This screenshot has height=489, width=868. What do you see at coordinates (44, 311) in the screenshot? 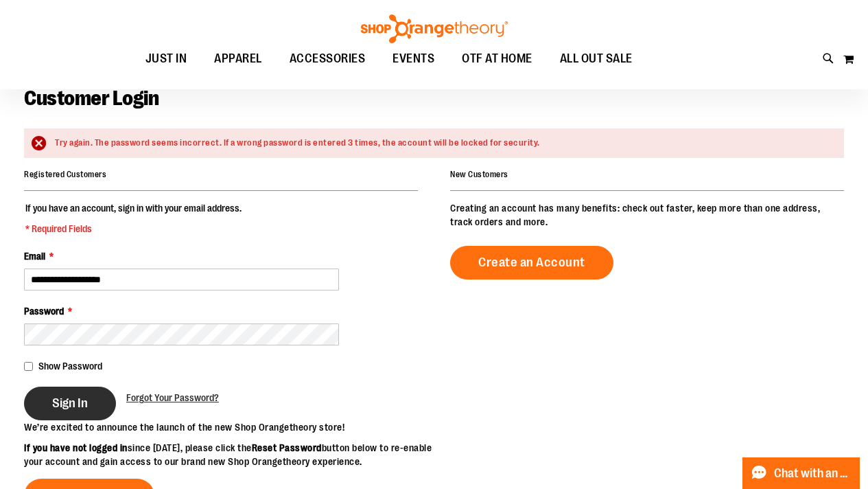
I see `span: Password` at bounding box center [44, 311].